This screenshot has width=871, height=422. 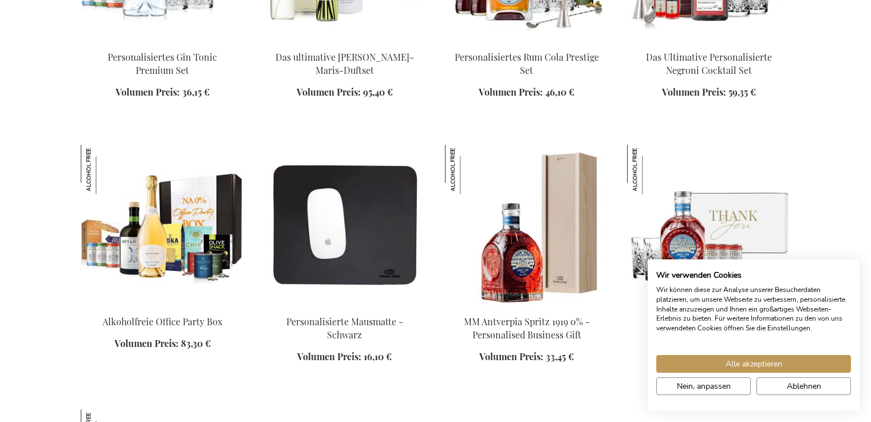 What do you see at coordinates (377, 356) in the screenshot?
I see `span: 16,10 €` at bounding box center [377, 356].